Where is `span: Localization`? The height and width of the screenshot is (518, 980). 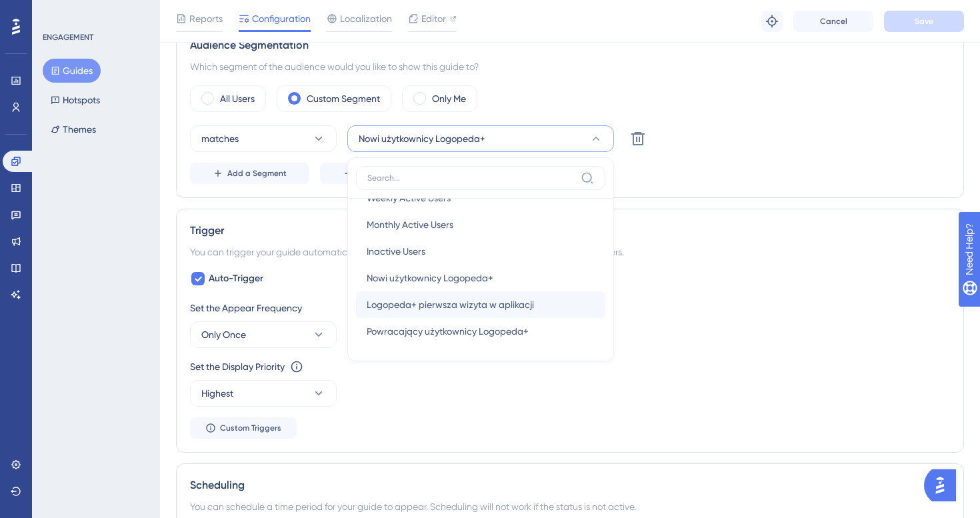 span: Localization is located at coordinates (366, 19).